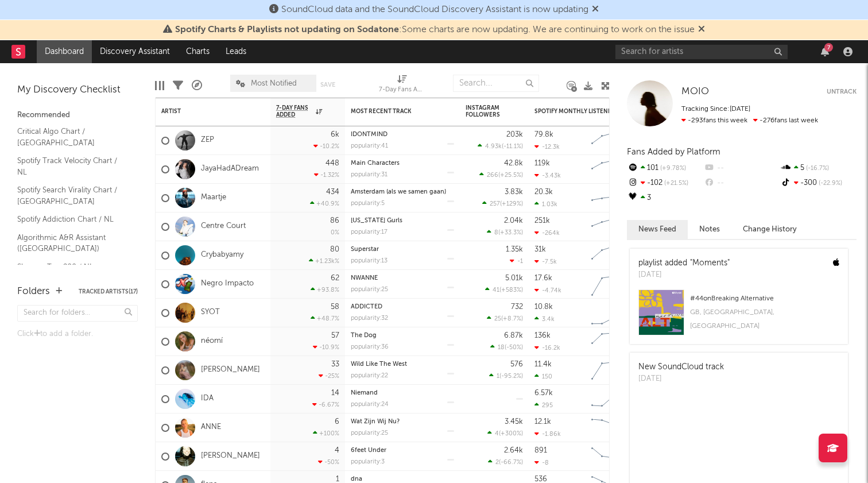  What do you see at coordinates (764, 298) in the screenshot?
I see `div: # 44 on Breaking Alternative` at bounding box center [764, 298].